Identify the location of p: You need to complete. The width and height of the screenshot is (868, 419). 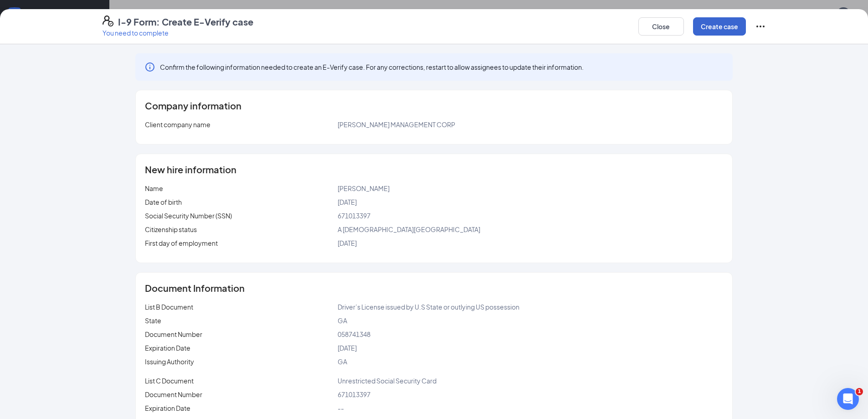
(177, 33).